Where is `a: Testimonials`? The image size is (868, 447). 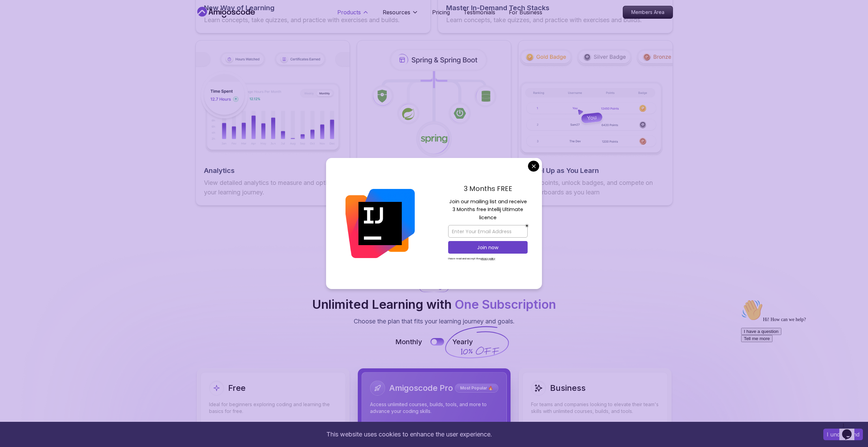
a: Testimonials is located at coordinates (479, 12).